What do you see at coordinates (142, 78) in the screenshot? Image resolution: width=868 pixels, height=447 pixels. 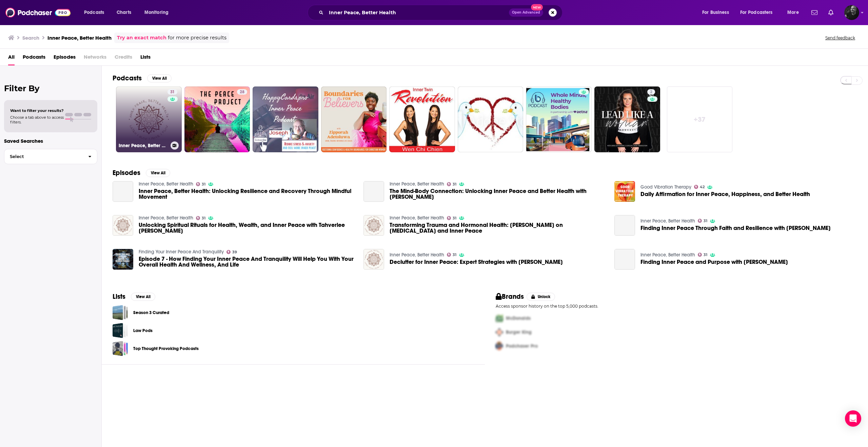 I see `a: PodcastsView All` at bounding box center [142, 78].